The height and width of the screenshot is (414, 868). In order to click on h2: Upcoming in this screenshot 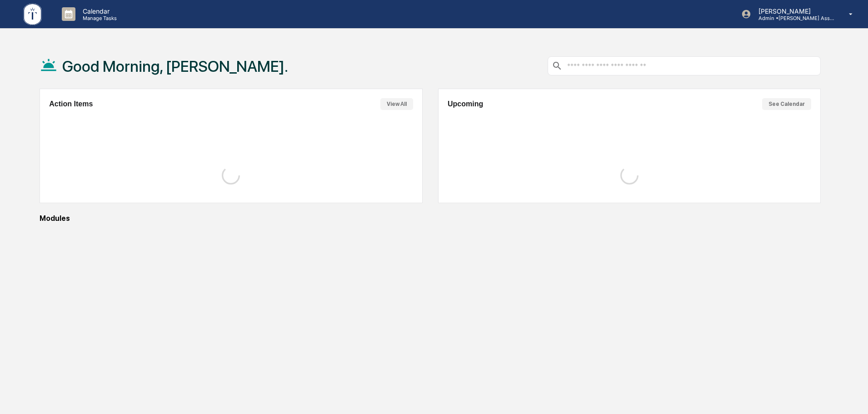, I will do `click(465, 104)`.